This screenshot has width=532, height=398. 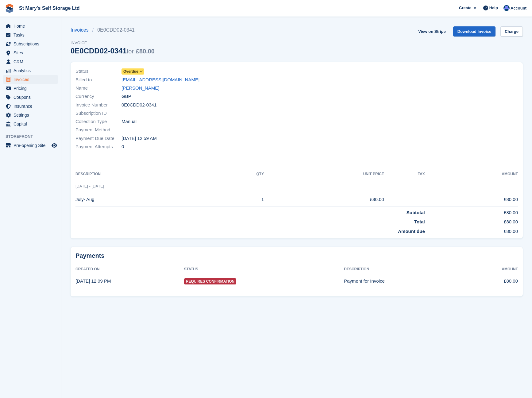 I want to click on span: Help, so click(x=494, y=8).